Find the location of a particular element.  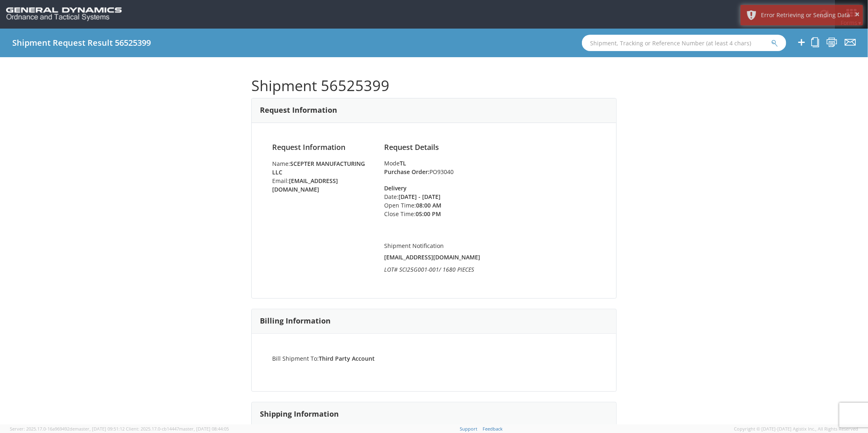

div: Mode is located at coordinates (490, 163).